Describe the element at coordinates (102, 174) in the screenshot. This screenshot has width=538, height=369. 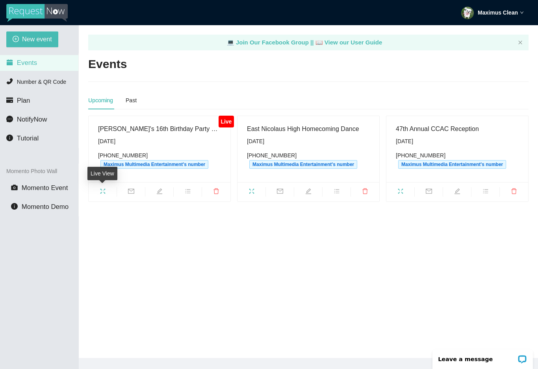
I see `div: Live View` at that location.